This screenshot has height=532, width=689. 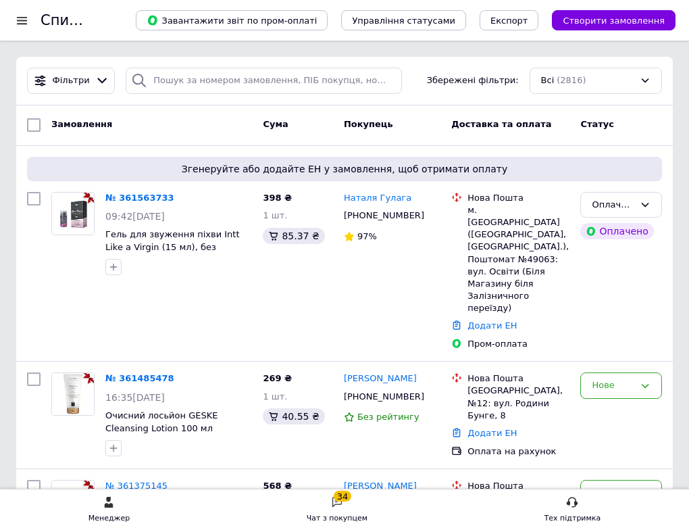 What do you see at coordinates (473, 80) in the screenshot?
I see `span: Збережені фільтри:` at bounding box center [473, 80].